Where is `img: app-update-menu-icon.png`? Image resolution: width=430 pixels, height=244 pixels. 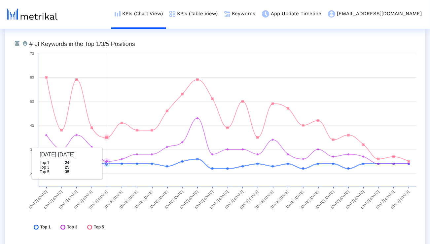
img: app-update-menu-icon.png is located at coordinates (265, 14).